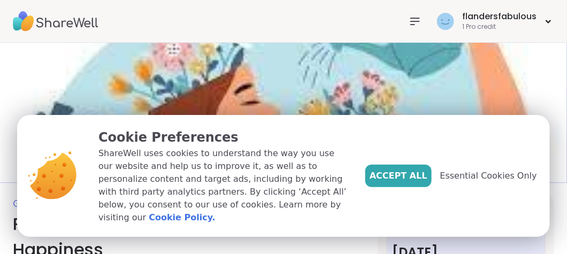  I want to click on a: Cookie Policy., so click(182, 218).